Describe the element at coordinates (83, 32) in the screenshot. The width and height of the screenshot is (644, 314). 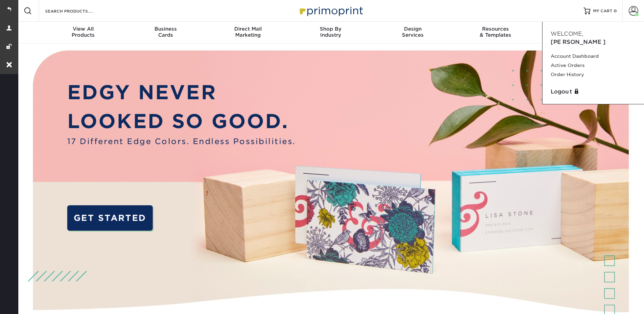
I see `div: Products` at that location.